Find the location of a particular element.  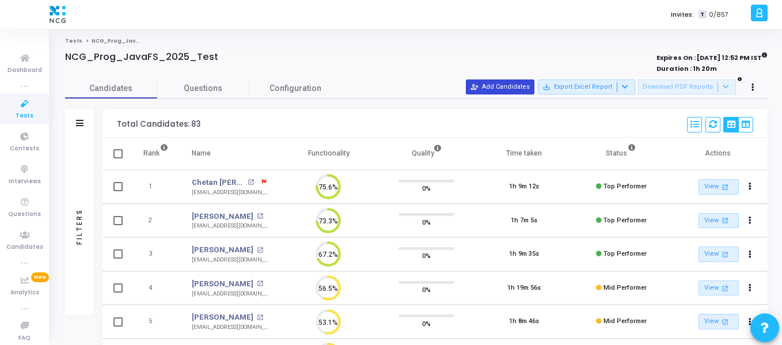

th: Rank is located at coordinates (156, 154).